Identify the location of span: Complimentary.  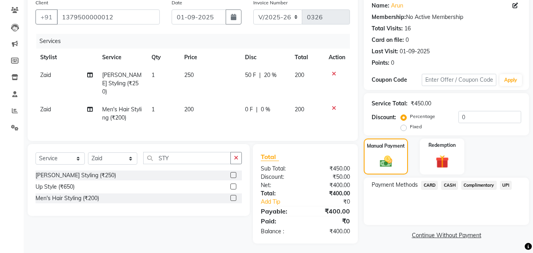
(479, 185).